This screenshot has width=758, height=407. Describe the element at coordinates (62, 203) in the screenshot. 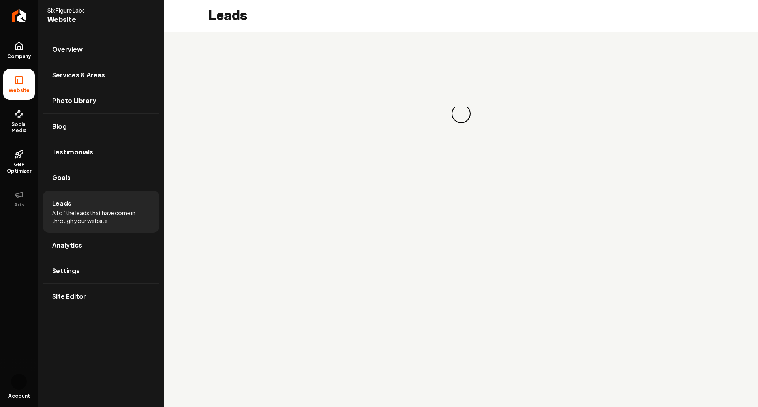

I see `span: Leads` at that location.